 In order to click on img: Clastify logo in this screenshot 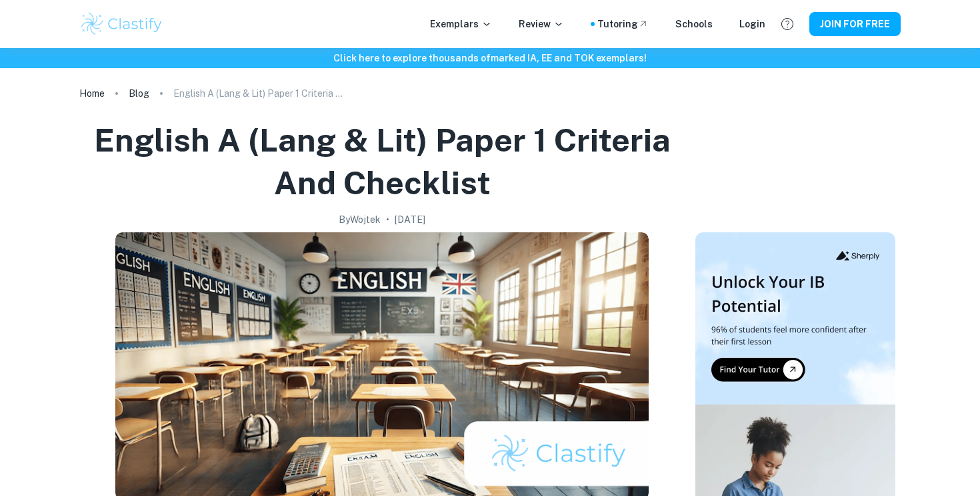, I will do `click(121, 24)`.